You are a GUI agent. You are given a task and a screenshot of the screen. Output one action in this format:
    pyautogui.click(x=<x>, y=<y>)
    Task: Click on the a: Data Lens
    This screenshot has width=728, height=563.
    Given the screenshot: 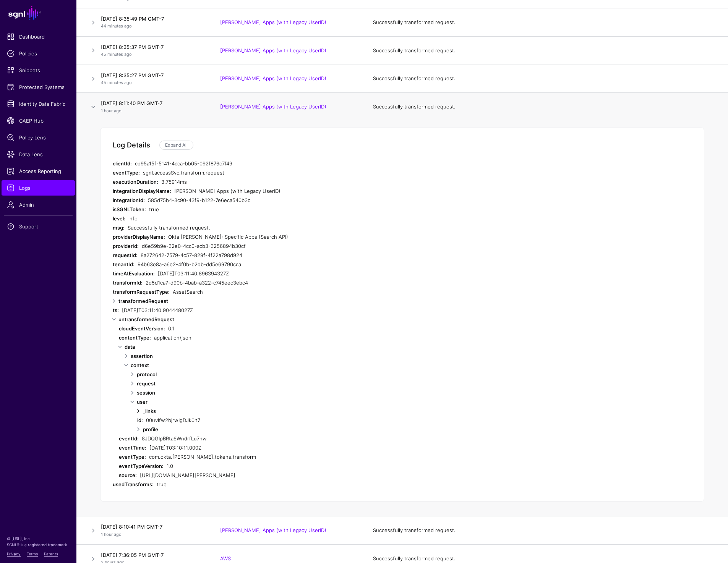 What is the action you would take?
    pyautogui.click(x=38, y=154)
    